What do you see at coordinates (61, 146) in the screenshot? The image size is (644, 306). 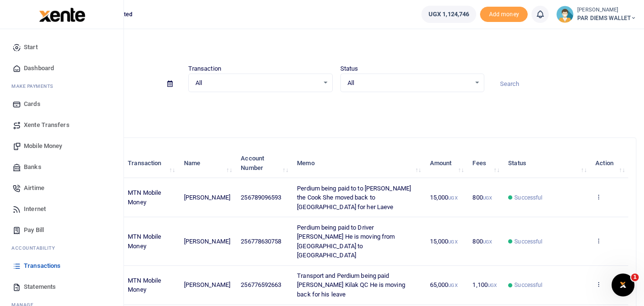 I see `a: Mobile Money` at bounding box center [61, 146].